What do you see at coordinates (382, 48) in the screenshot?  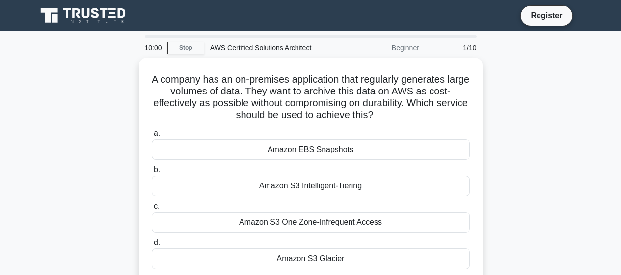 I see `div: Beginner` at bounding box center [382, 48].